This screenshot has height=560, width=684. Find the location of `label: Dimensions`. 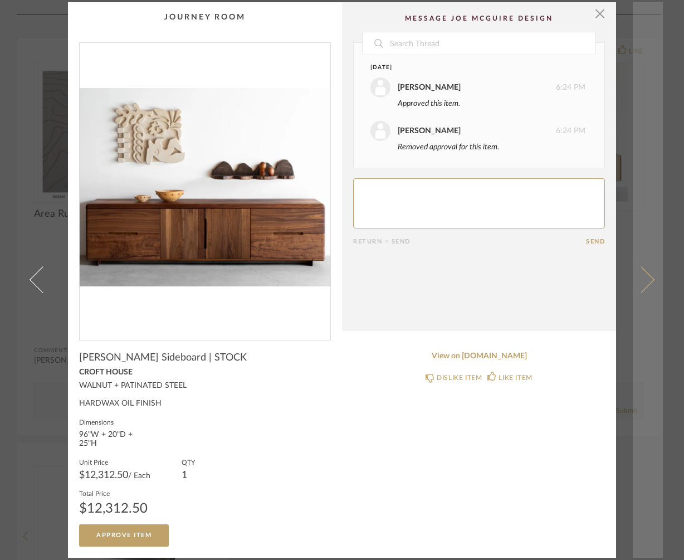

label: Dimensions is located at coordinates (113, 422).